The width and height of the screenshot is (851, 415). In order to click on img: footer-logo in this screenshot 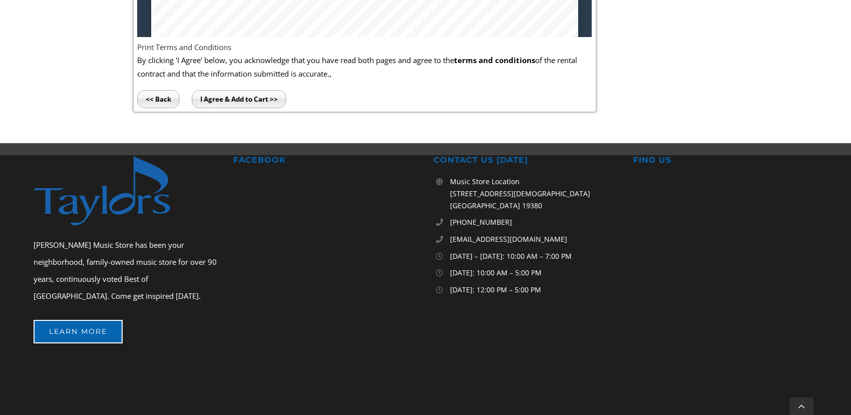, I will do `click(112, 191)`.